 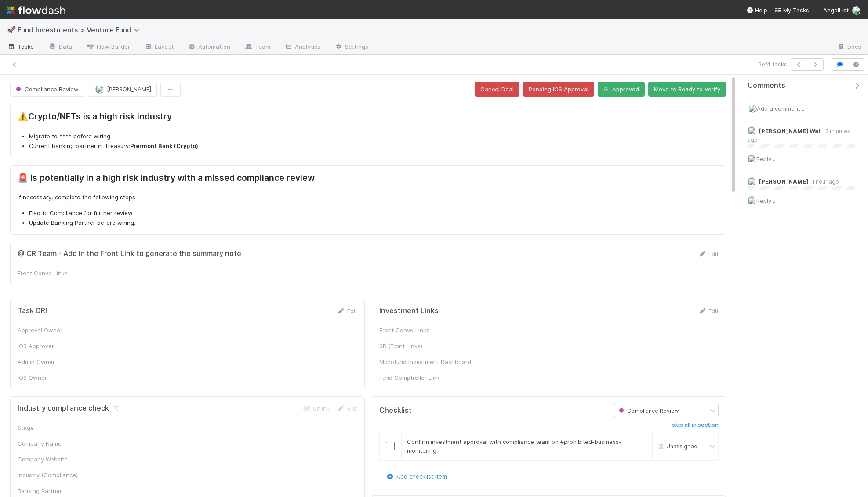 I want to click on div: IOS Approver, so click(x=83, y=346).